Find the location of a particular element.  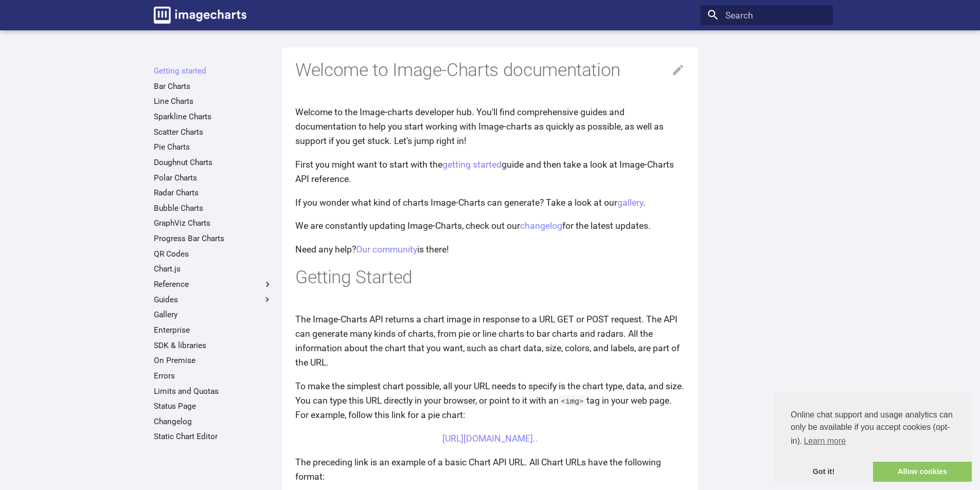

a: Gallery is located at coordinates (213, 315).